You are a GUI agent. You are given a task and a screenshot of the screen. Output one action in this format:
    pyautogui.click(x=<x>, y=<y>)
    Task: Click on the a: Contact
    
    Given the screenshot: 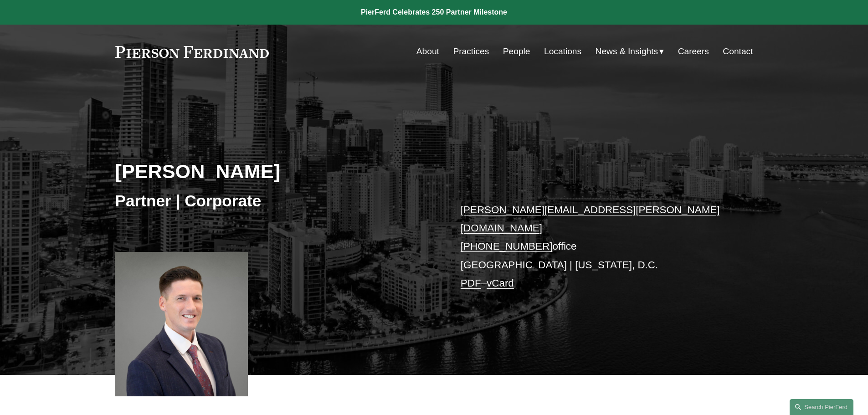 What is the action you would take?
    pyautogui.click(x=738, y=51)
    